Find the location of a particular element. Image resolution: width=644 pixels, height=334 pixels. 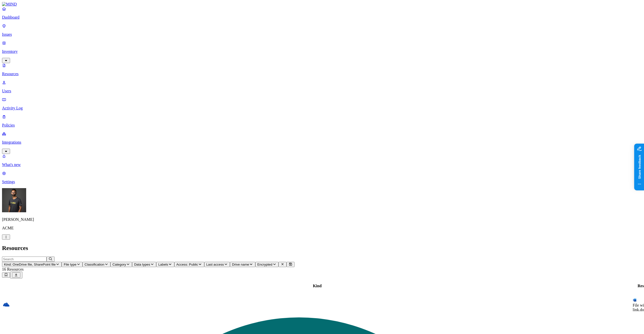

span: Labels is located at coordinates (163, 264).